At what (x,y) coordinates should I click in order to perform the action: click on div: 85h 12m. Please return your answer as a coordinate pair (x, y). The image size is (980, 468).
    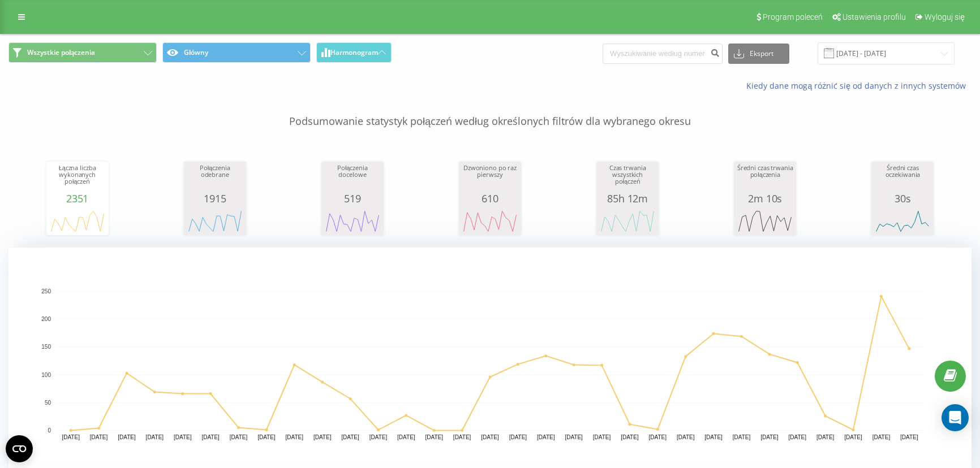
    Looking at the image, I should click on (627, 198).